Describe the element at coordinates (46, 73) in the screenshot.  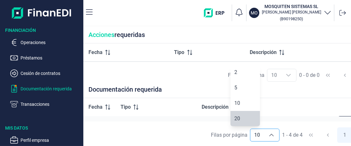
I see `button: Cesión de contratos` at that location.